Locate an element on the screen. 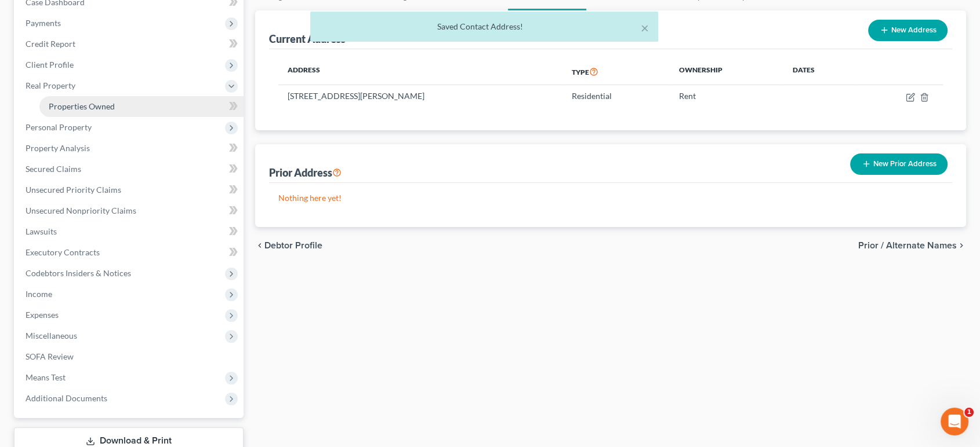 Image resolution: width=980 pixels, height=447 pixels. span: Codebtors Insiders & Notices is located at coordinates (78, 273).